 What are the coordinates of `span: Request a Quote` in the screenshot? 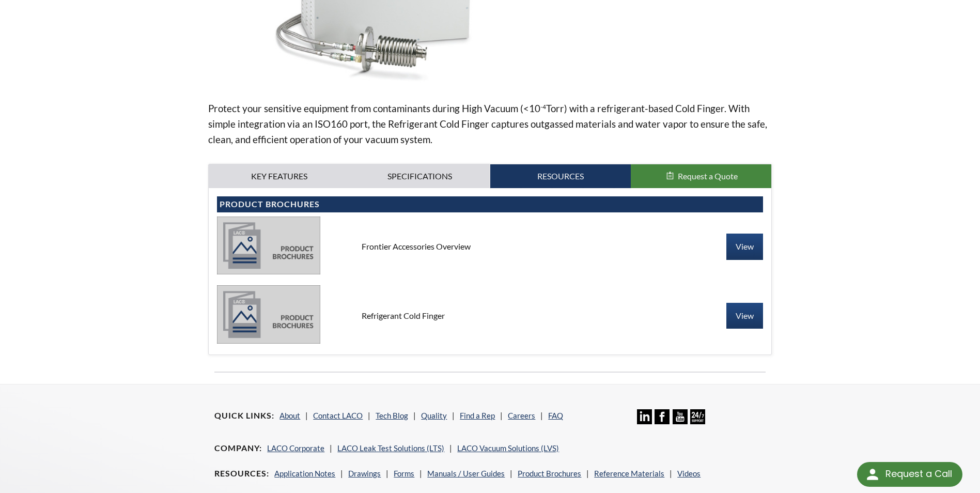 It's located at (707, 176).